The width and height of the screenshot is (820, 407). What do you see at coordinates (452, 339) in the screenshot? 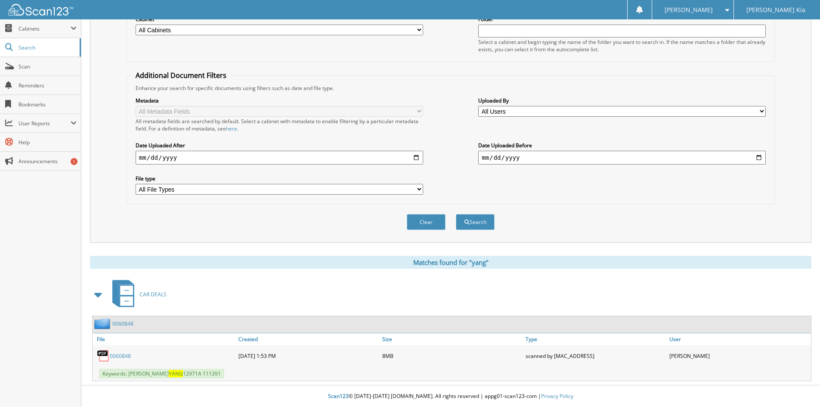
I see `a: Size` at bounding box center [452, 339].